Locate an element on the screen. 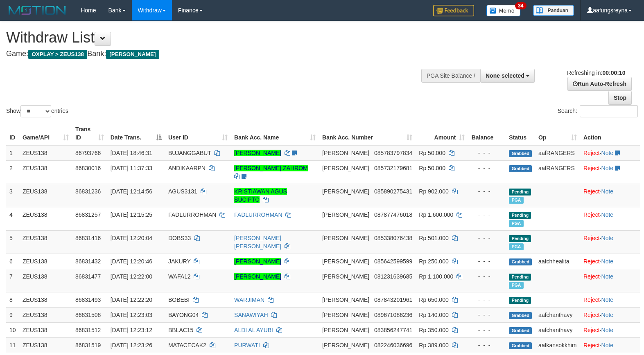  span: WAFA12 is located at coordinates (179, 276).